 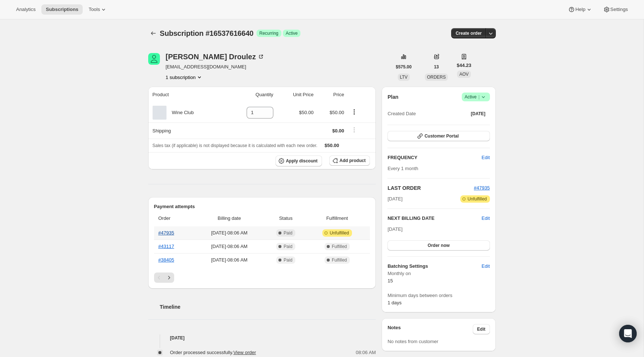 I want to click on th: Order, so click(x=174, y=218).